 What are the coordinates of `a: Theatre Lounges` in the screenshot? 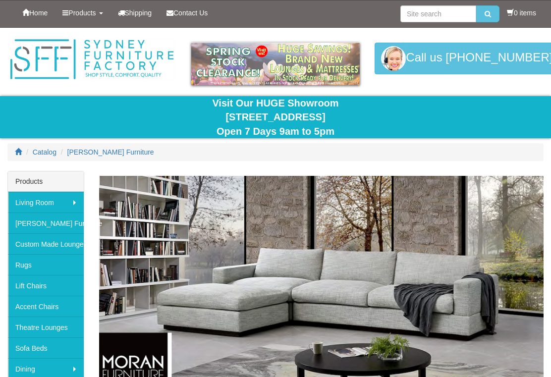 It's located at (46, 327).